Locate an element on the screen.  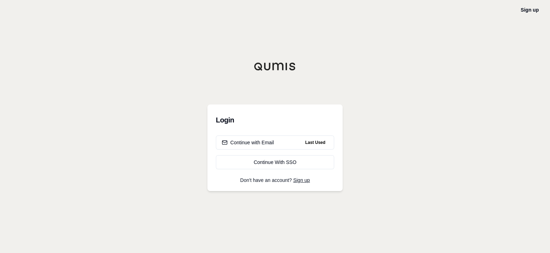
a: Continue With SSO is located at coordinates (275, 162).